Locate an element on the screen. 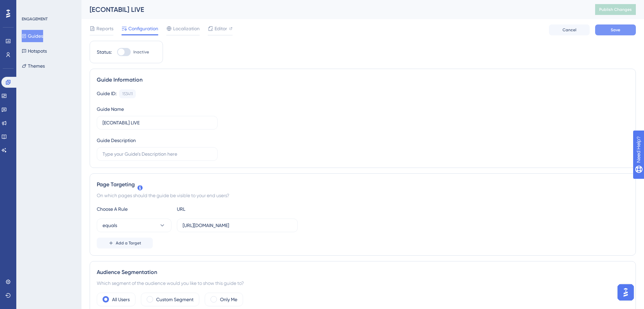 The width and height of the screenshot is (644, 309). div: Guide ID: is located at coordinates (107, 94).